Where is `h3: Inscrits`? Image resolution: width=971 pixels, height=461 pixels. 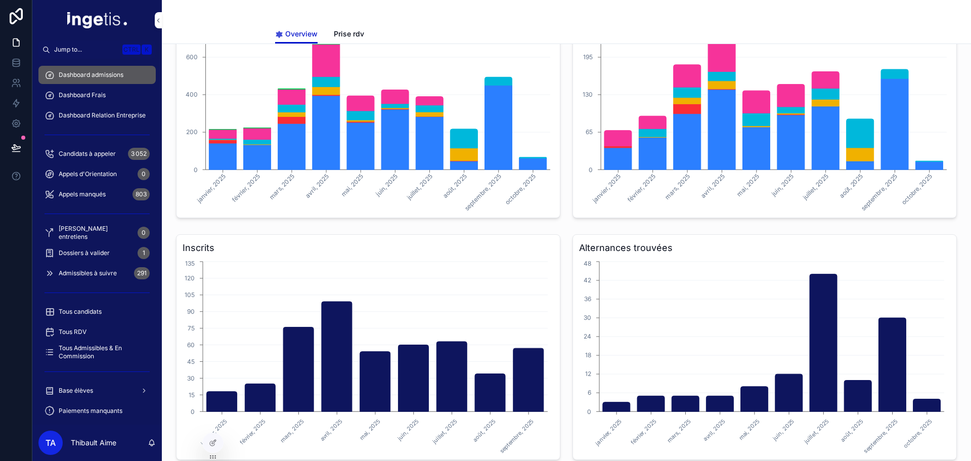
h3: Inscrits is located at coordinates (368, 248).